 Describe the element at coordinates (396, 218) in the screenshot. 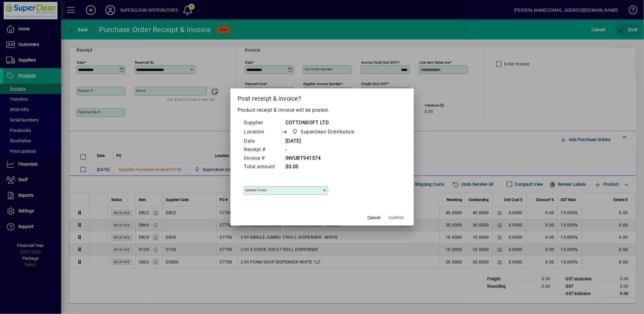

I see `button: Confirm` at that location.